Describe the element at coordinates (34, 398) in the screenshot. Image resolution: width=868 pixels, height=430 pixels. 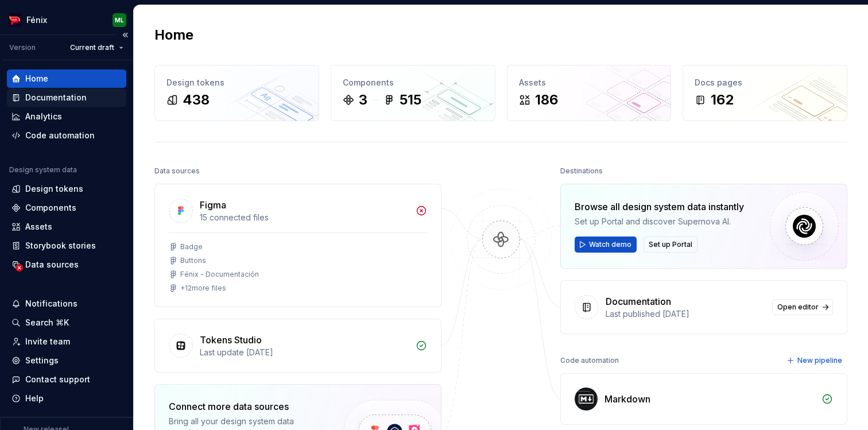
I see `div: Help` at that location.